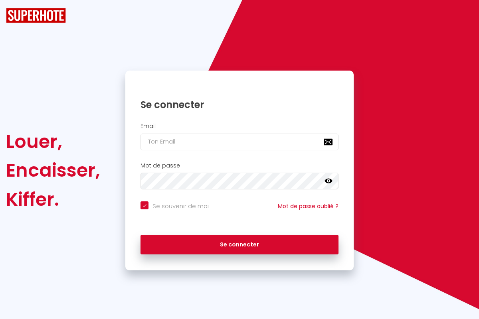 This screenshot has width=479, height=319. Describe the element at coordinates (239, 104) in the screenshot. I see `h1: Se connecter` at that location.